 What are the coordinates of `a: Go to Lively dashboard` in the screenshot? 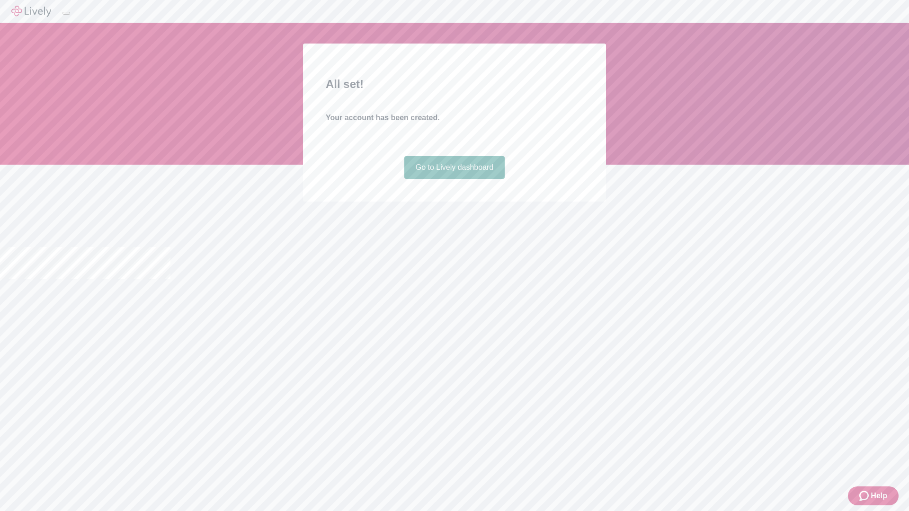 It's located at (454, 168).